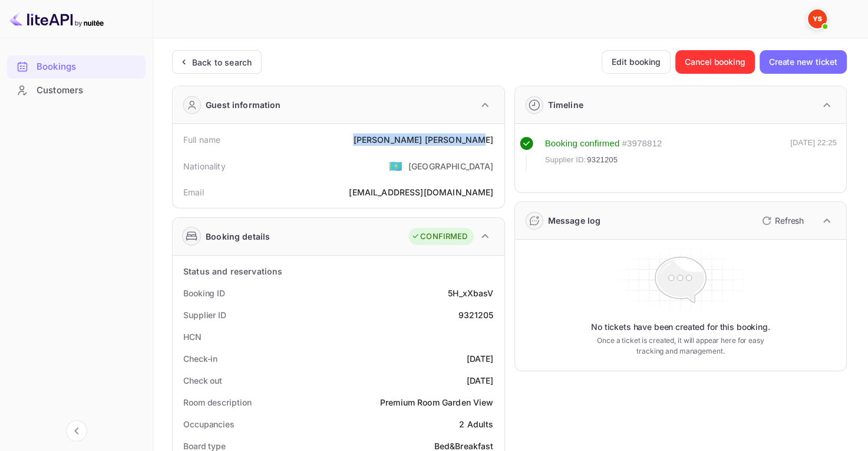  I want to click on ya-tr-span: Create new ticket, so click(804, 62).